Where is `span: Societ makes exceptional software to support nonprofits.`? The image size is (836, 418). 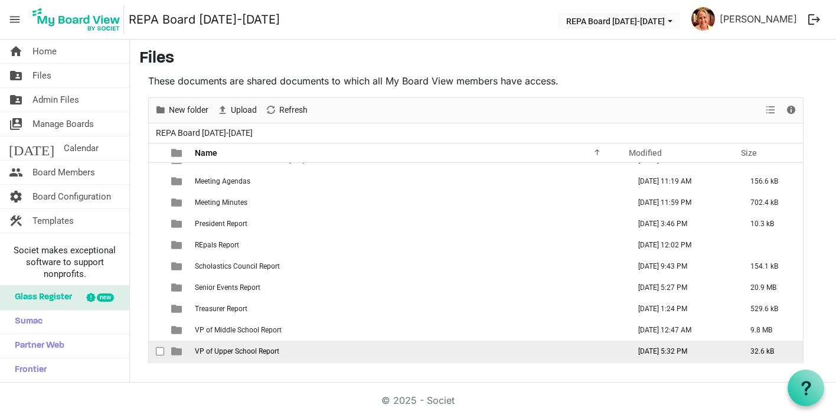 span: Societ makes exceptional software to support nonprofits. is located at coordinates (64, 262).